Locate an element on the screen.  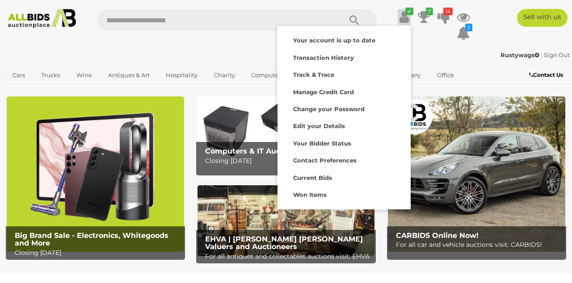
a: Contact Preferences is located at coordinates (344, 159).